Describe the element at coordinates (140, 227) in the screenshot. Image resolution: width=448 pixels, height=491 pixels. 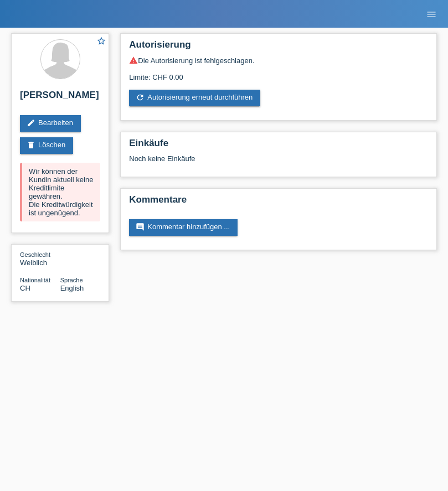
I see `i: comment` at that location.